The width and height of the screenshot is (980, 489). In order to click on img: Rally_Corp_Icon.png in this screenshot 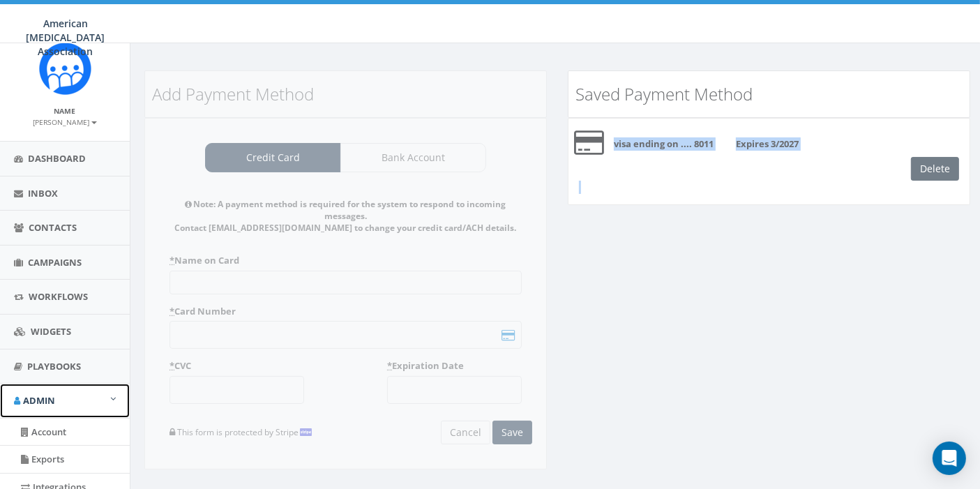, I will do `click(65, 69)`.